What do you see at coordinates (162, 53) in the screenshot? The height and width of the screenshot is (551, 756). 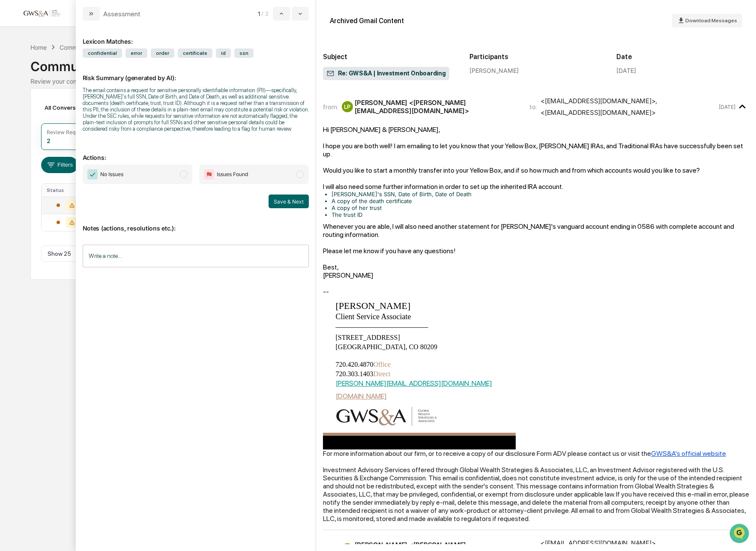 I see `span: order` at bounding box center [162, 53].